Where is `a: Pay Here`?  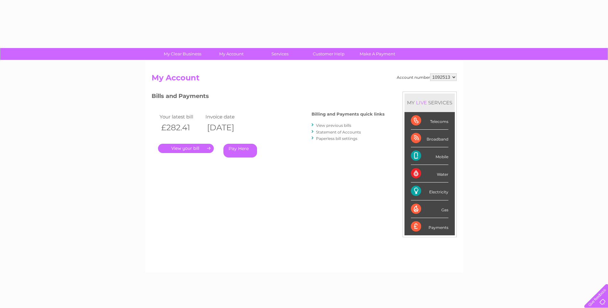
a: Pay Here is located at coordinates (240, 151).